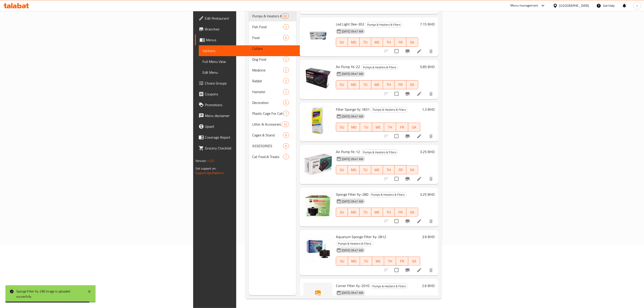 The image size is (644, 308). Describe the element at coordinates (248, 126) in the screenshot. I see `a: Upsell` at that location.